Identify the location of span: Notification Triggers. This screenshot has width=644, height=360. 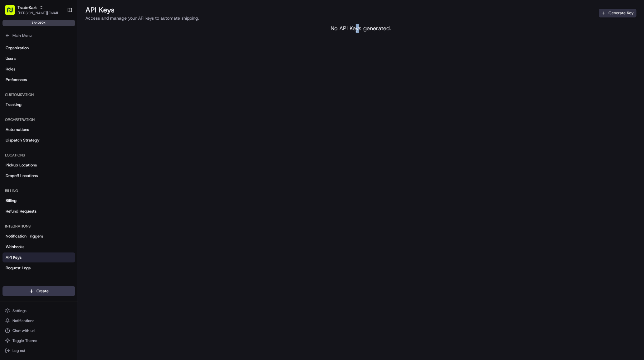
(24, 236).